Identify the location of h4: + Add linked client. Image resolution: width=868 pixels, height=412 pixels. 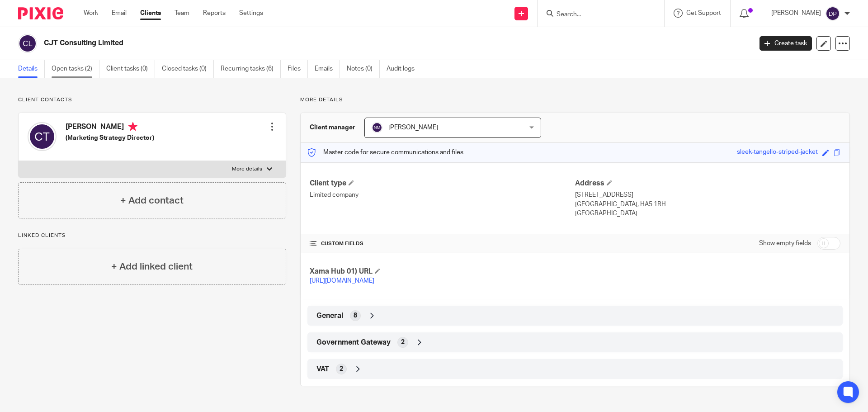
(152, 267).